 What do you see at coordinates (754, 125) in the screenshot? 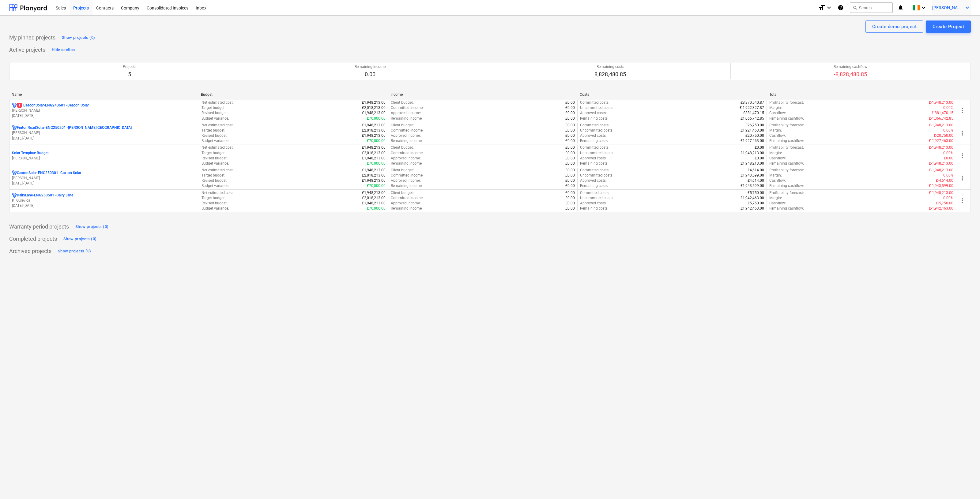
I see `p: £26,750.00` at bounding box center [754, 125].